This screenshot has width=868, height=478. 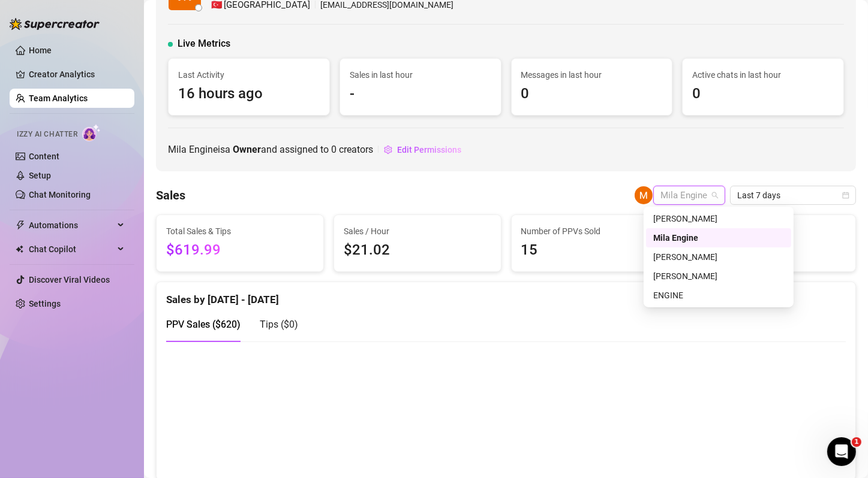 What do you see at coordinates (69, 280) in the screenshot?
I see `a: Discover Viral Videos` at bounding box center [69, 280].